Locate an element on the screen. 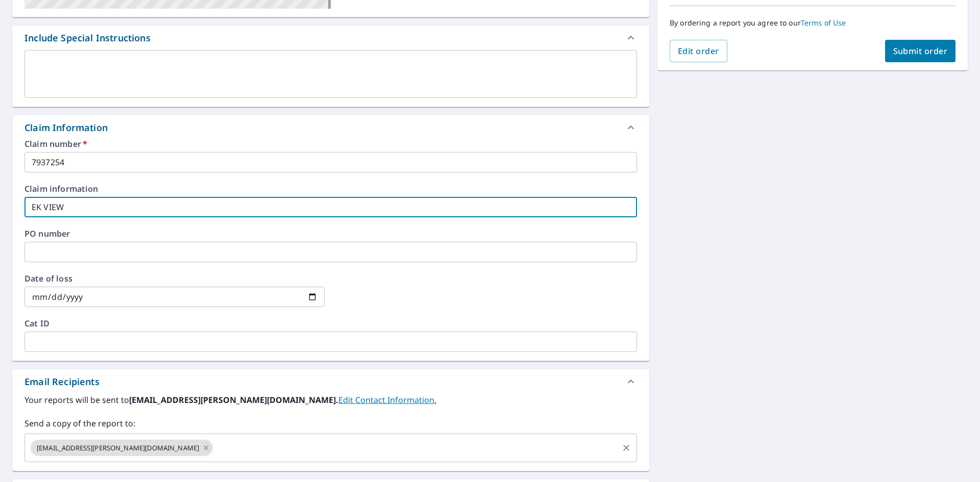 This screenshot has width=980, height=482. label: Claim number is located at coordinates (330, 144).